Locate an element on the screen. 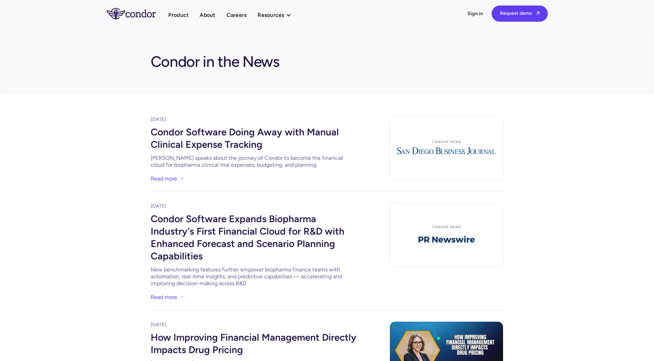 This screenshot has height=361, width=654. a: Condor Software Expands Biopharma Industry's First Financial Cloud for R&D with Enhanced Forecast... is located at coordinates (254, 248).